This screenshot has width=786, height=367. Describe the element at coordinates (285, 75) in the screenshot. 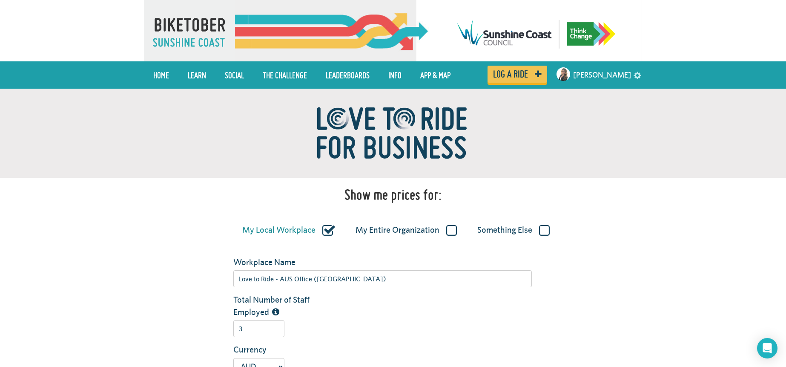

I see `a: The Challenge` at that location.